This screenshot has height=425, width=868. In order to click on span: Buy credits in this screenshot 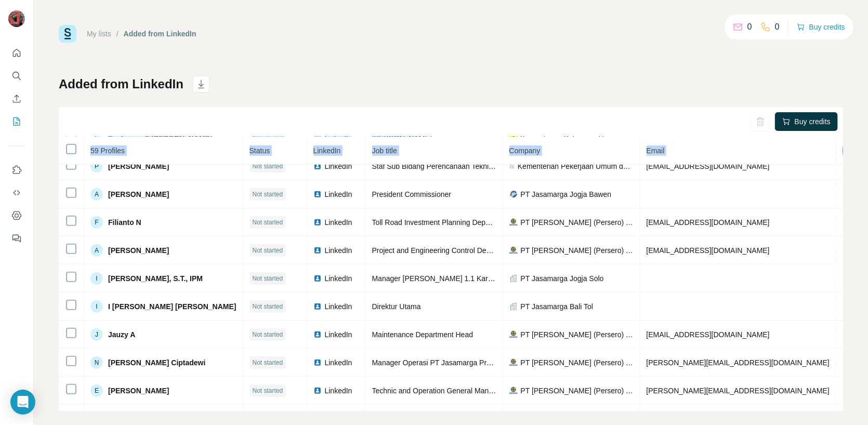, I will do `click(812, 122)`.